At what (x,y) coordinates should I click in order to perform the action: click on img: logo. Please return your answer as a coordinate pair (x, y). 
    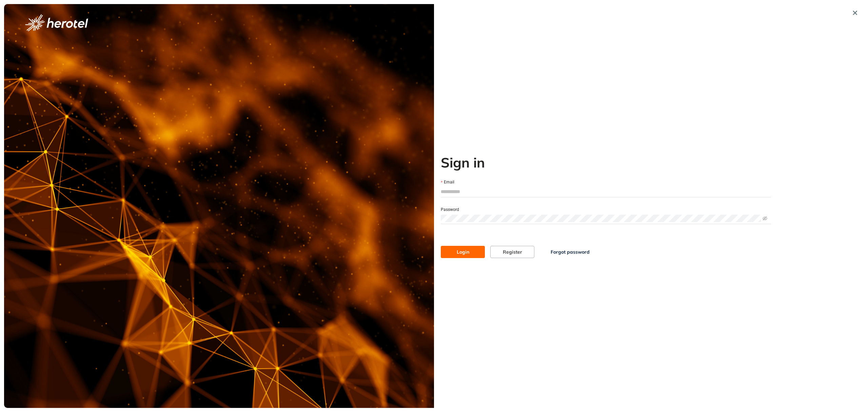
    Looking at the image, I should click on (57, 22).